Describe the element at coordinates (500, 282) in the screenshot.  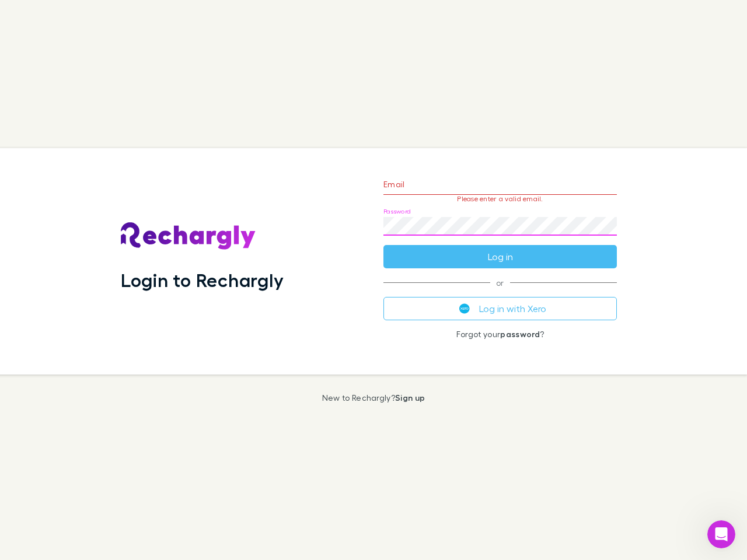
I see `span: or` at that location.